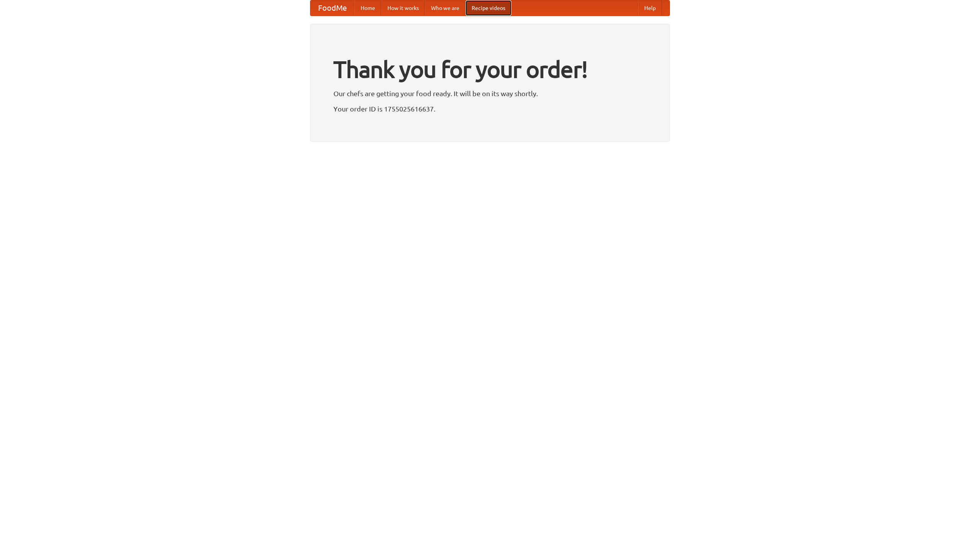 This screenshot has width=980, height=542. What do you see at coordinates (445, 8) in the screenshot?
I see `a: Who we are` at bounding box center [445, 8].